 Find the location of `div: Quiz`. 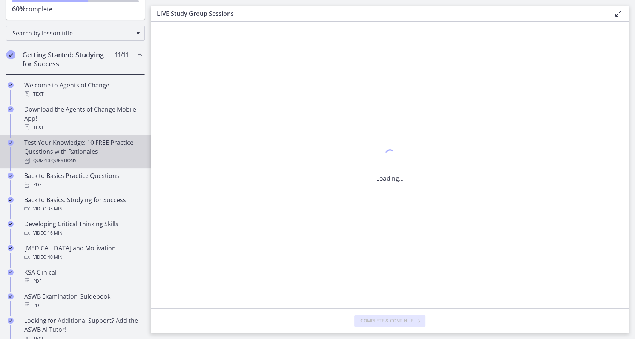

div: Quiz is located at coordinates (83, 161).